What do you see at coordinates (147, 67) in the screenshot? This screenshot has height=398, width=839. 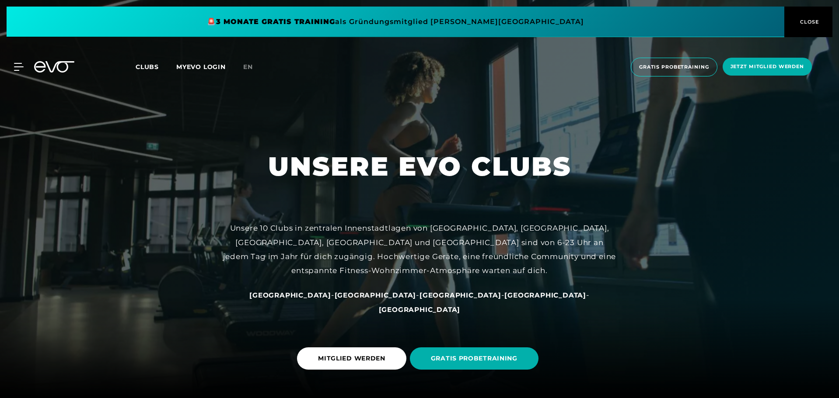 I see `span: Clubs` at bounding box center [147, 67].